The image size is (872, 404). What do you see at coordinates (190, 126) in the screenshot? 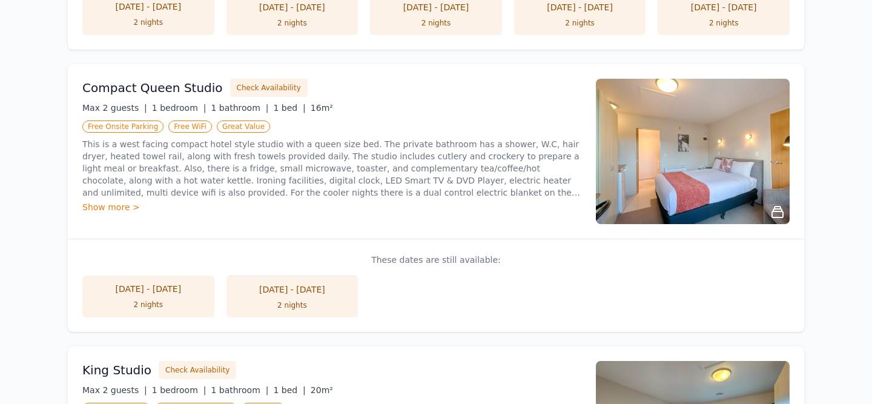
I see `span: Free WiFi` at bounding box center [190, 126].